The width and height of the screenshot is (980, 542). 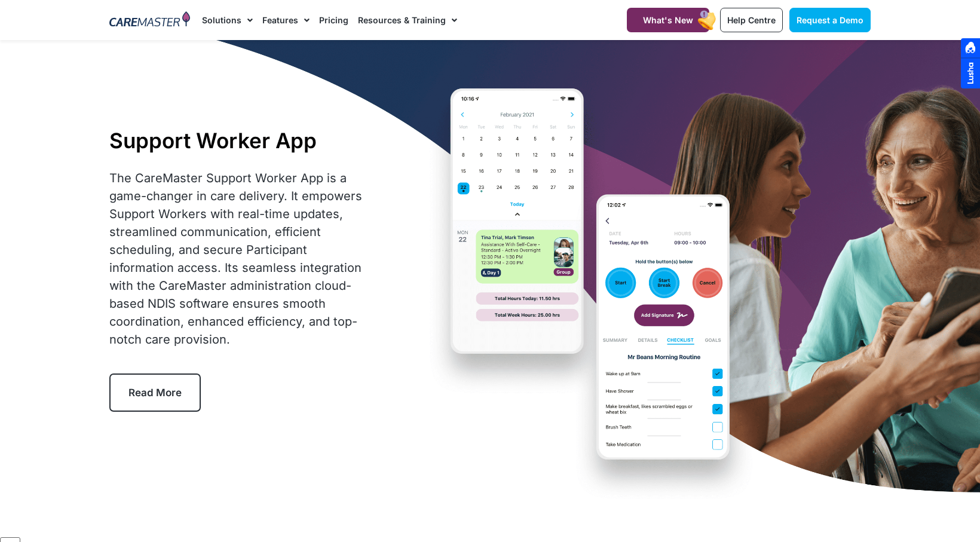 I want to click on span: Help Centre, so click(x=752, y=20).